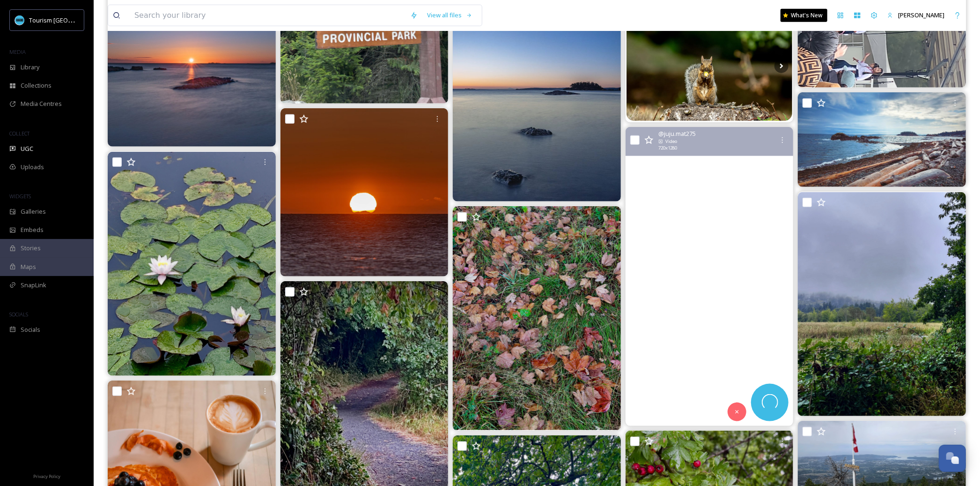 Image resolution: width=980 pixels, height=486 pixels. What do you see at coordinates (32, 167) in the screenshot?
I see `span: Uploads` at bounding box center [32, 167].